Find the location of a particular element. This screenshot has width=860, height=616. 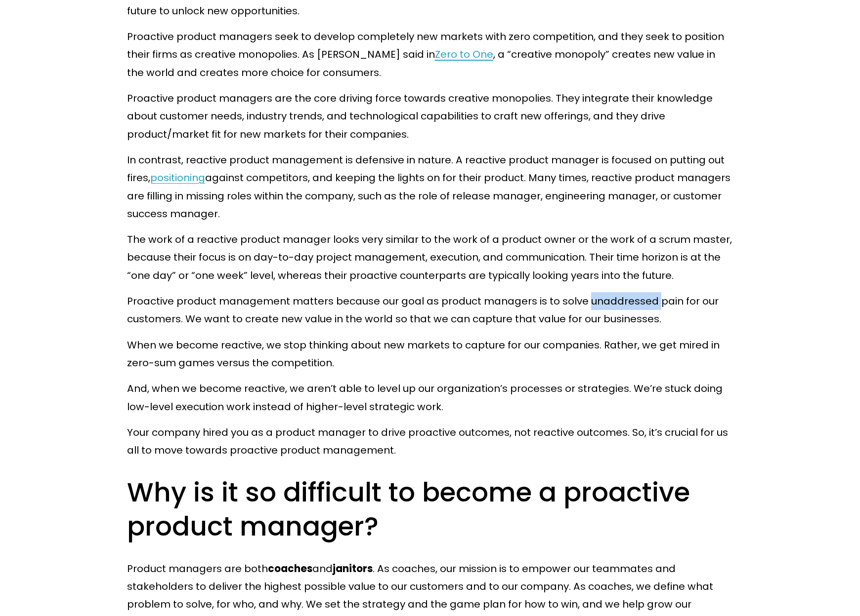

p: Proactive product management matters because our goal as product managers is to solve unaddressed... is located at coordinates (430, 310).